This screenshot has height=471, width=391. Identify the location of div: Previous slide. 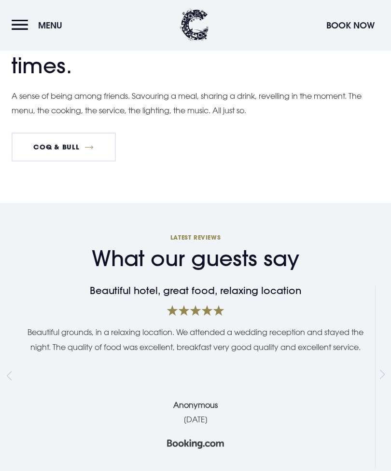
(9, 377).